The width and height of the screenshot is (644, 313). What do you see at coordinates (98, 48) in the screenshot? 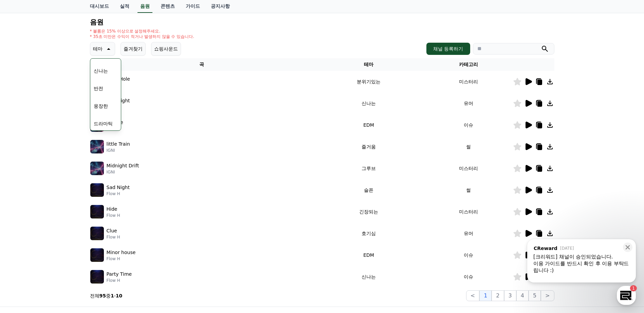
I see `p: 테마` at bounding box center [98, 48].